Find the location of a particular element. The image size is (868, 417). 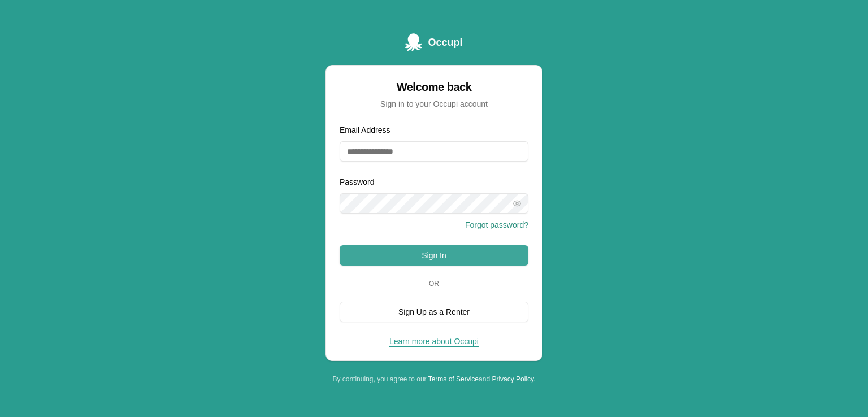

a: Privacy Policy is located at coordinates (512, 379).